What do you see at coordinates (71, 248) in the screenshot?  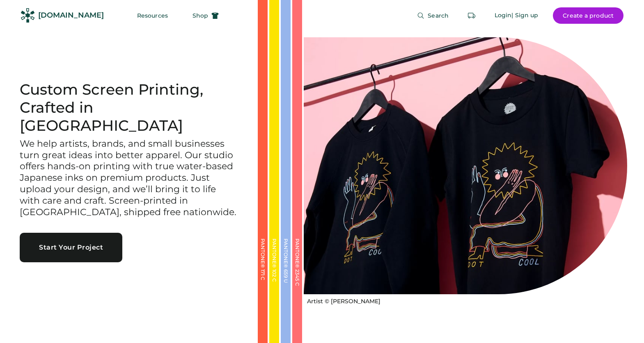 I see `button: Start Your Project` at bounding box center [71, 248].